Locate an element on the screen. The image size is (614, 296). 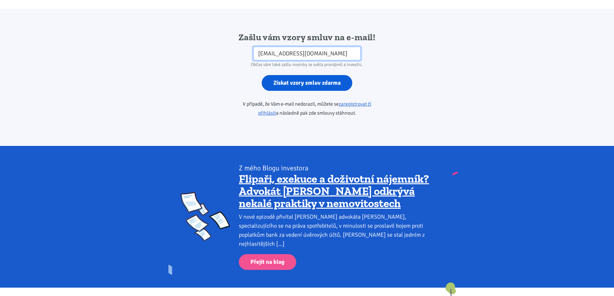
input: Zadejte váš e-mail is located at coordinates (307, 53).